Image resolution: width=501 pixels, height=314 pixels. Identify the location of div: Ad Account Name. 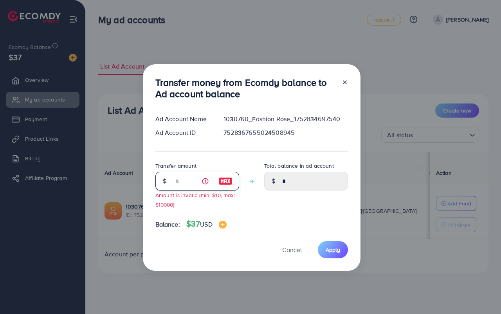
(183, 119).